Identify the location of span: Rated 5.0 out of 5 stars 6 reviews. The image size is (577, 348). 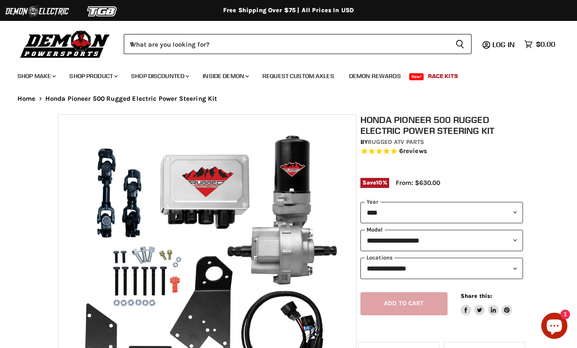
(441, 151).